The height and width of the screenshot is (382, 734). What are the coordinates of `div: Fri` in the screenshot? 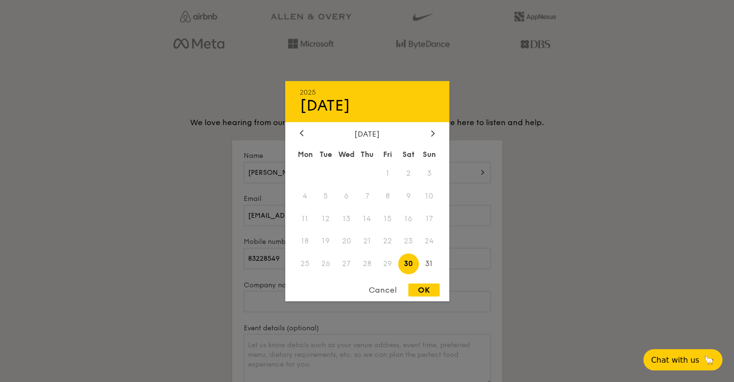 It's located at (388, 154).